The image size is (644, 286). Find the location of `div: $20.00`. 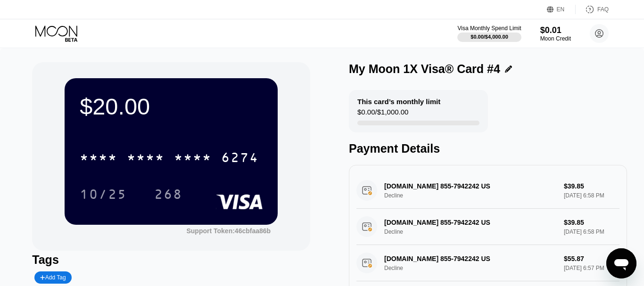

div: $20.00 is located at coordinates (171, 107).